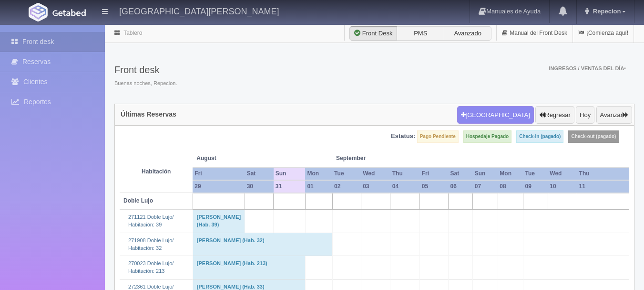 The height and width of the screenshot is (290, 644). What do you see at coordinates (587, 68) in the screenshot?
I see `span: Ingresos / Ventas del día` at bounding box center [587, 68].